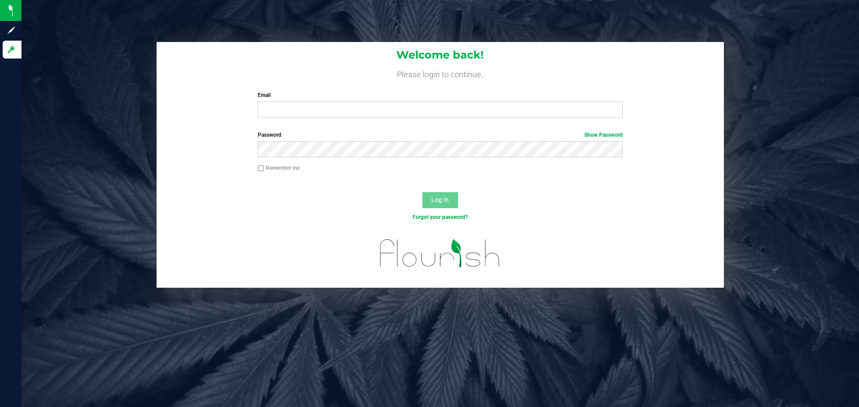 Image resolution: width=859 pixels, height=407 pixels. Describe the element at coordinates (11, 50) in the screenshot. I see `inline-svg: Log in` at that location.